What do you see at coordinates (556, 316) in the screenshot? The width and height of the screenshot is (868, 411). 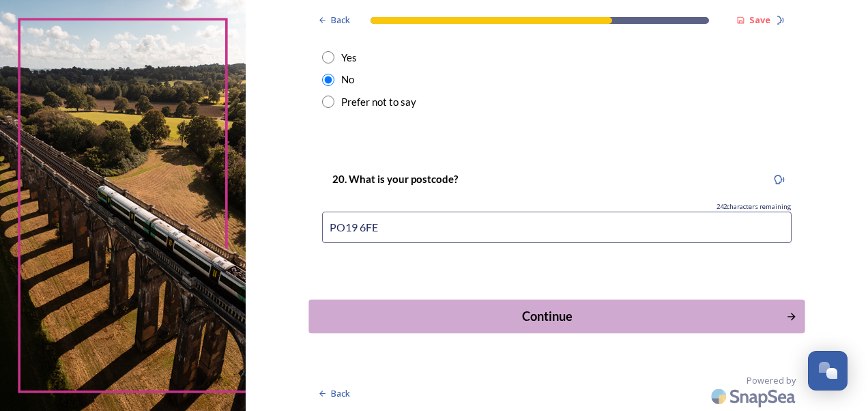 I see `button: Continue` at bounding box center [556, 316].